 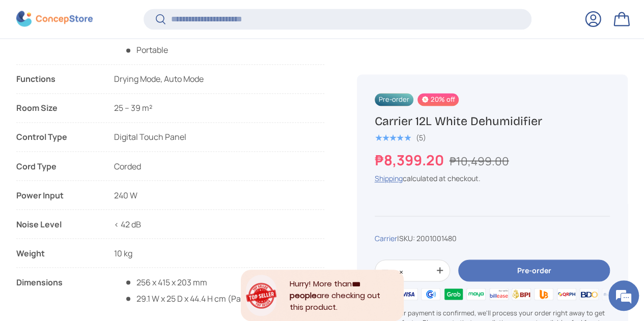 What do you see at coordinates (126, 195) in the screenshot?
I see `span: 240 W` at bounding box center [126, 195].